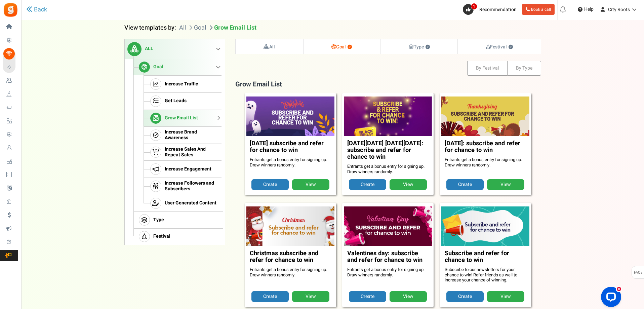 This screenshot has height=309, width=644. I want to click on h3: Subscribe and refer for chance to win, so click(486, 258).